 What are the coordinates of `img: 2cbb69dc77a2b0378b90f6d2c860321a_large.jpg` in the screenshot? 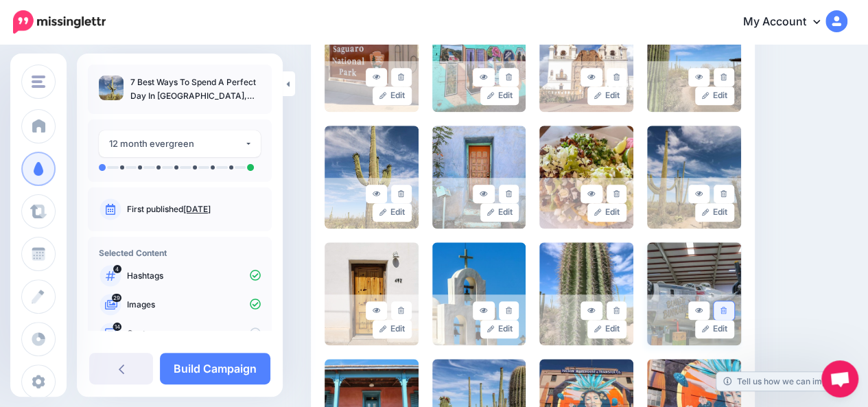 It's located at (371, 60).